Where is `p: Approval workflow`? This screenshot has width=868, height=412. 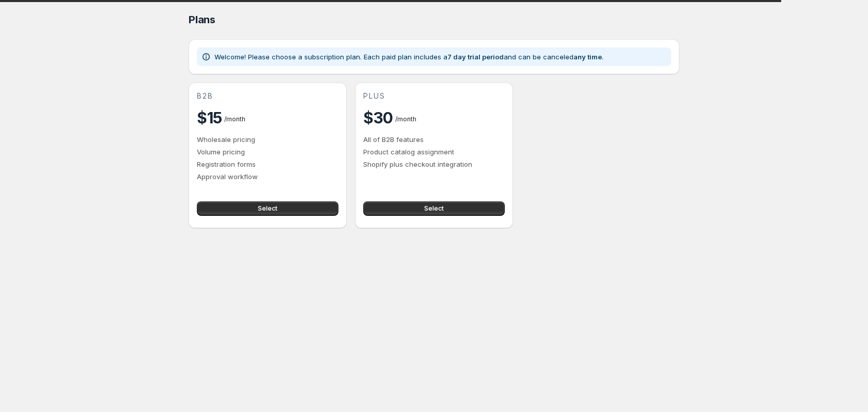 p: Approval workflow is located at coordinates (267, 177).